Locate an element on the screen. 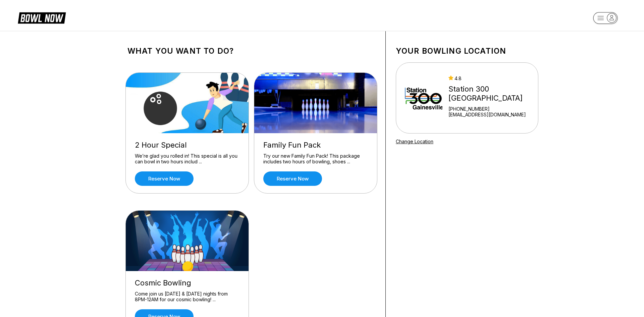  img: Station 300 Gainesville is located at coordinates (424, 98).